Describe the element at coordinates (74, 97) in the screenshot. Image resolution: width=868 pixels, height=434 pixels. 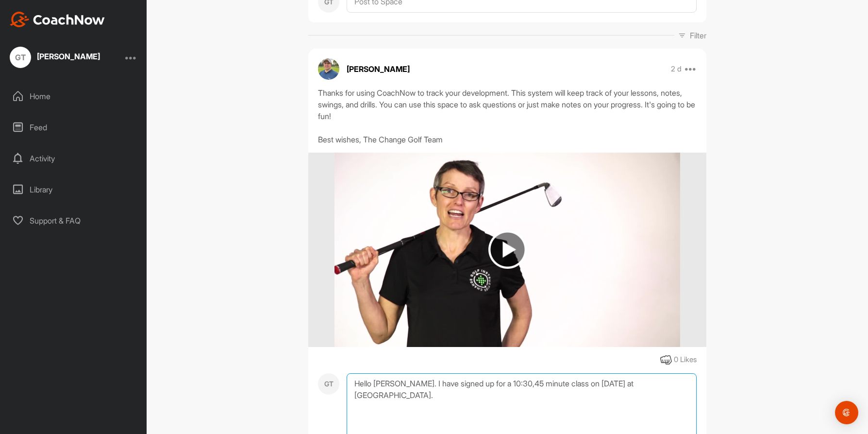
I see `div: Home` at that location.